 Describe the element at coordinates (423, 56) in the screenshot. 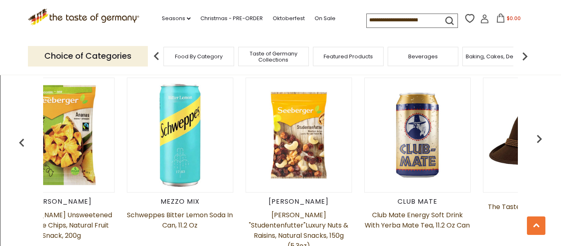

I see `a: Beverages` at that location.